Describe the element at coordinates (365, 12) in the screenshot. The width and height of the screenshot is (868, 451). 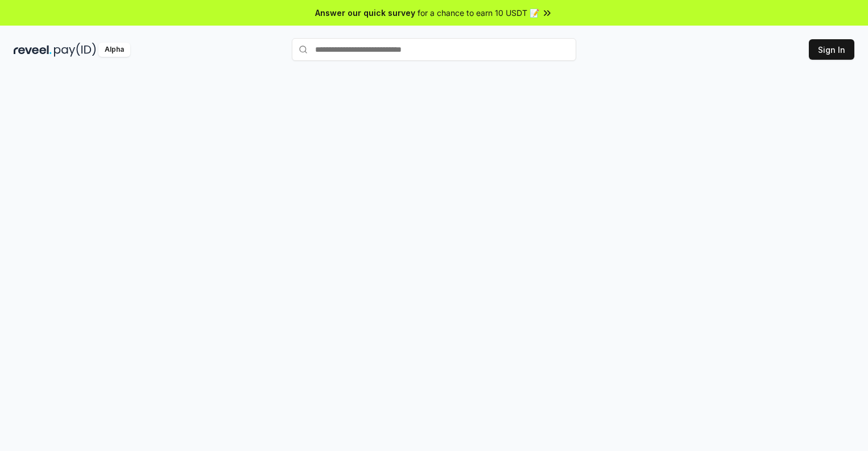
I see `span: Answer our quick survey` at that location.